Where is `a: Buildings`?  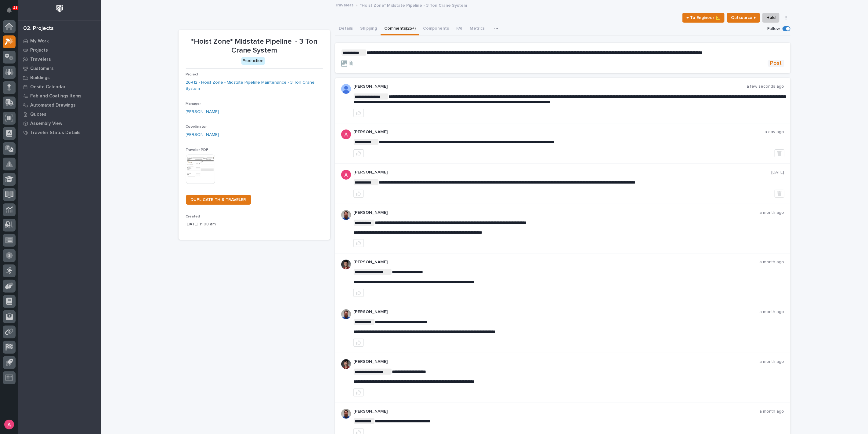 a: Buildings is located at coordinates (59, 78).